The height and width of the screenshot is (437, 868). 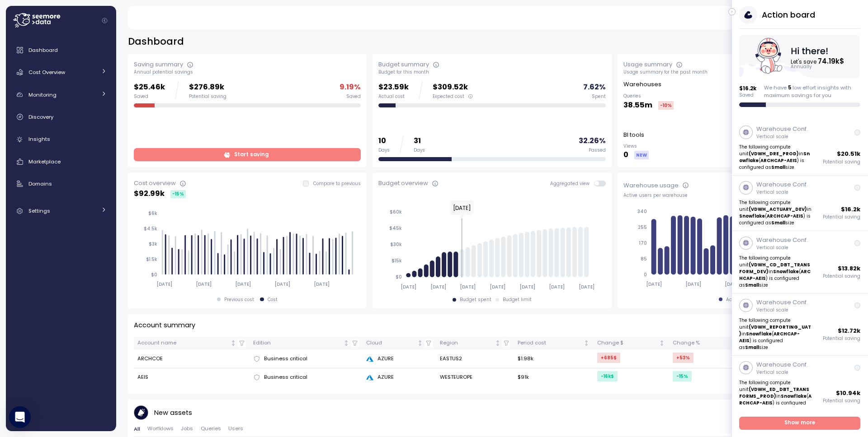 What do you see at coordinates (160, 429) in the screenshot?
I see `span: Worfklows` at bounding box center [160, 429].